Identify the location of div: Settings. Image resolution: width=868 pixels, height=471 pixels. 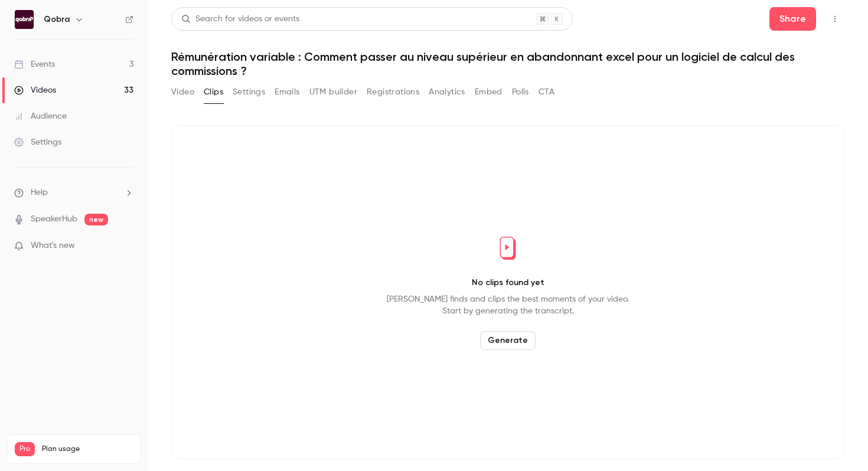
(38, 142).